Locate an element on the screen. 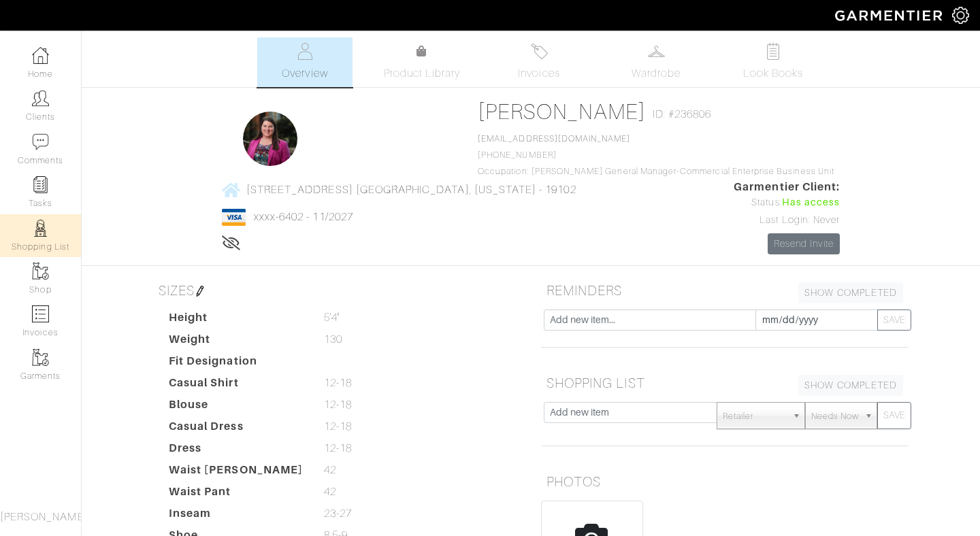 Image resolution: width=980 pixels, height=536 pixels. a: Overview is located at coordinates (305, 62).